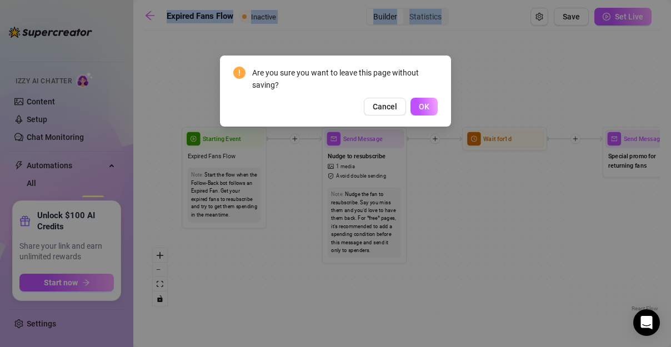 This screenshot has height=347, width=671. I want to click on span: Cancel, so click(385, 107).